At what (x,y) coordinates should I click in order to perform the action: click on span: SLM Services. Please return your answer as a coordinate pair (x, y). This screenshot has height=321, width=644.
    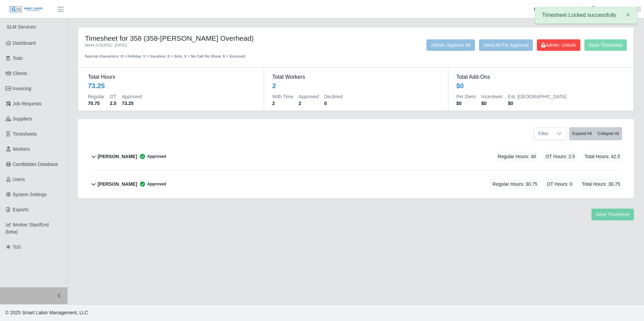
    Looking at the image, I should click on (21, 27).